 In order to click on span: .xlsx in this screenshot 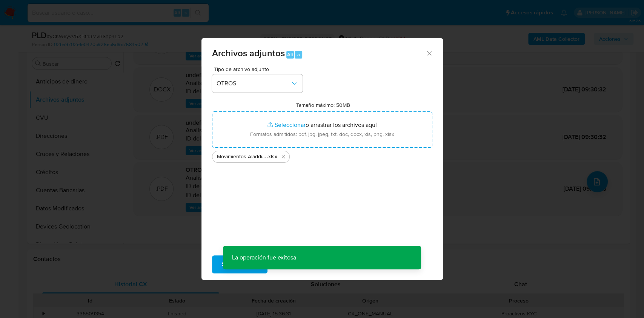, I will do `click(272, 157)`.